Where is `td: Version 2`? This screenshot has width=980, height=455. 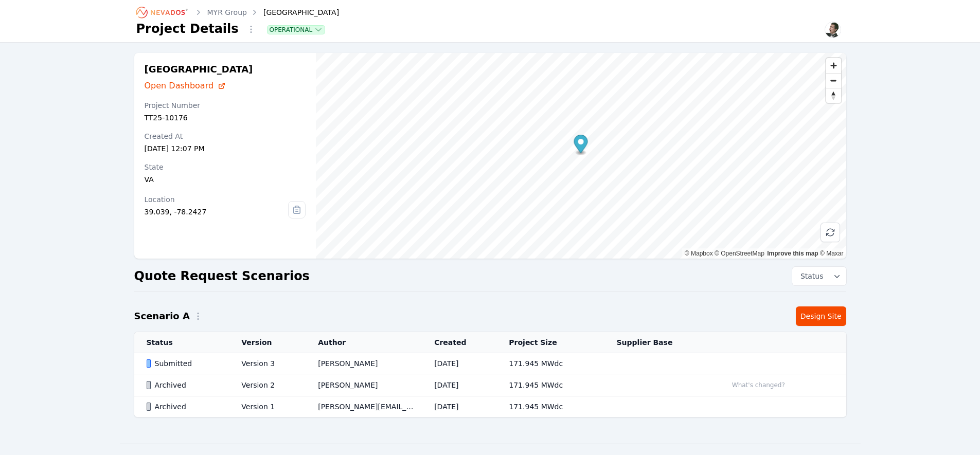 td: Version 2 is located at coordinates (267, 385).